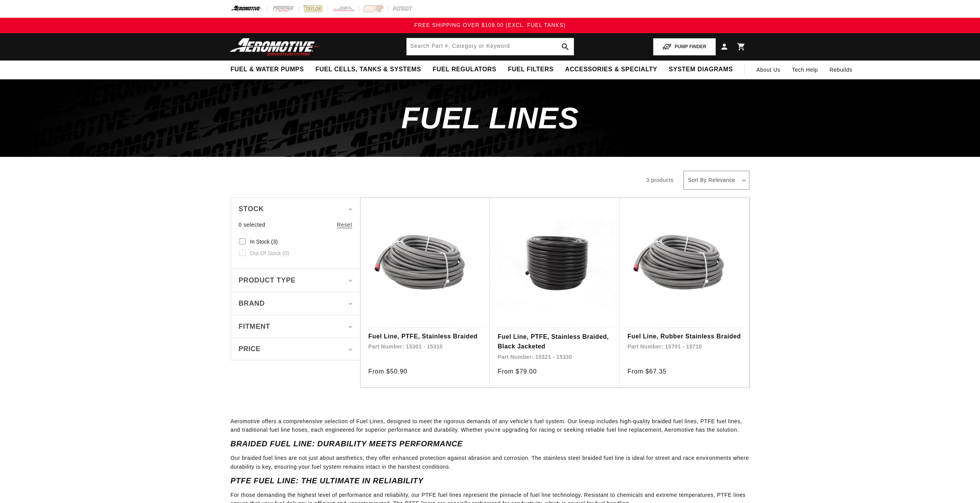 Image resolution: width=980 pixels, height=503 pixels. What do you see at coordinates (490, 117) in the screenshot?
I see `span: Fuel Lines` at bounding box center [490, 117].